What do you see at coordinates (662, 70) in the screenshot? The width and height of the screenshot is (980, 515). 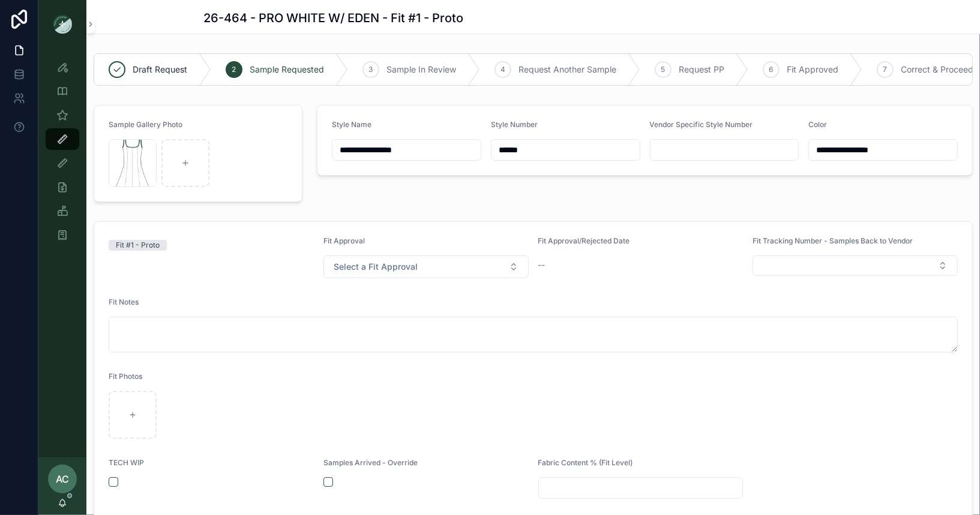 I see `span: 5` at bounding box center [662, 70].